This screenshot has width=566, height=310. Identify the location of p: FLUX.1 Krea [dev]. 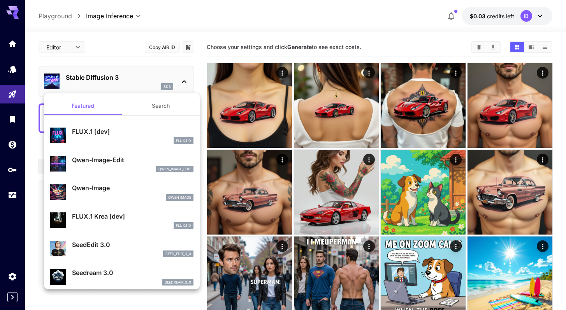
(133, 216).